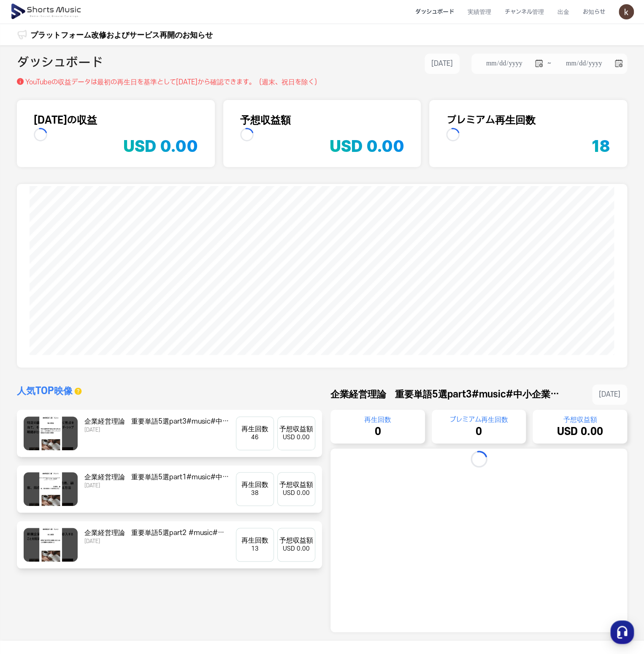 The width and height of the screenshot is (644, 654). I want to click on a: お知らせ, so click(593, 12).